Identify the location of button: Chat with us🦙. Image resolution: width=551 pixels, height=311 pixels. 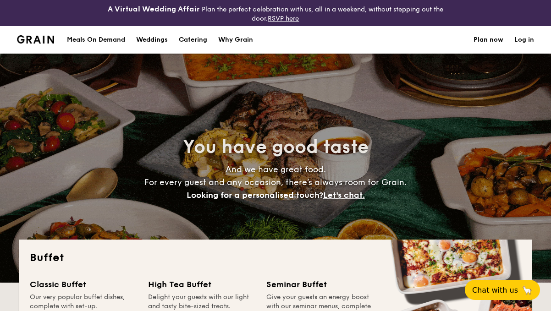
(502, 290).